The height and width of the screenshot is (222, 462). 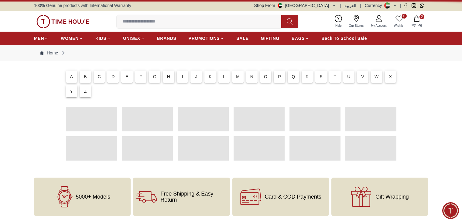 What do you see at coordinates (134, 38) in the screenshot?
I see `a: UNISEX` at bounding box center [134, 38].